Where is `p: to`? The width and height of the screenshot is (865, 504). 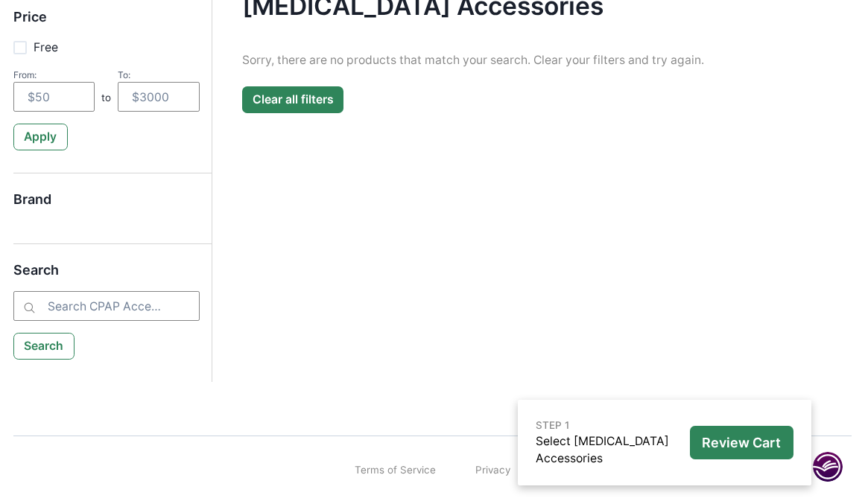 p: to is located at coordinates (106, 100).